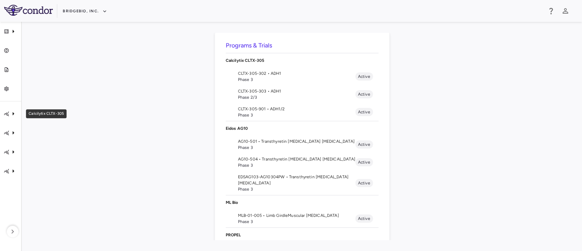 This screenshot has height=251, width=582. What do you see at coordinates (297, 97) in the screenshot?
I see `span: Phase 2/3` at bounding box center [297, 97].